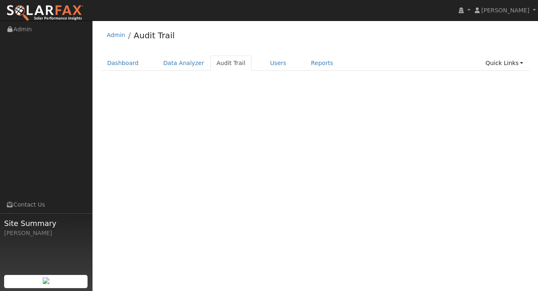 The image size is (538, 291). What do you see at coordinates (278, 63) in the screenshot?
I see `a: Users` at bounding box center [278, 63].